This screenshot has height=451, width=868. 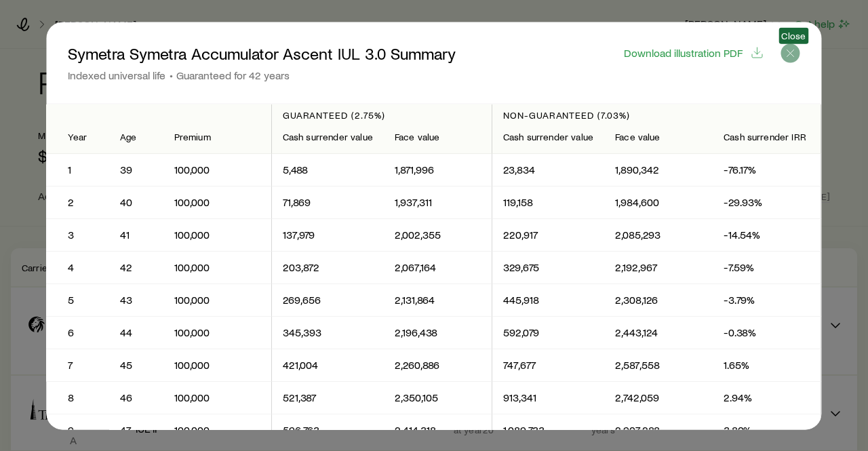 What do you see at coordinates (328, 430) in the screenshot?
I see `p: 596,763` at bounding box center [328, 430].